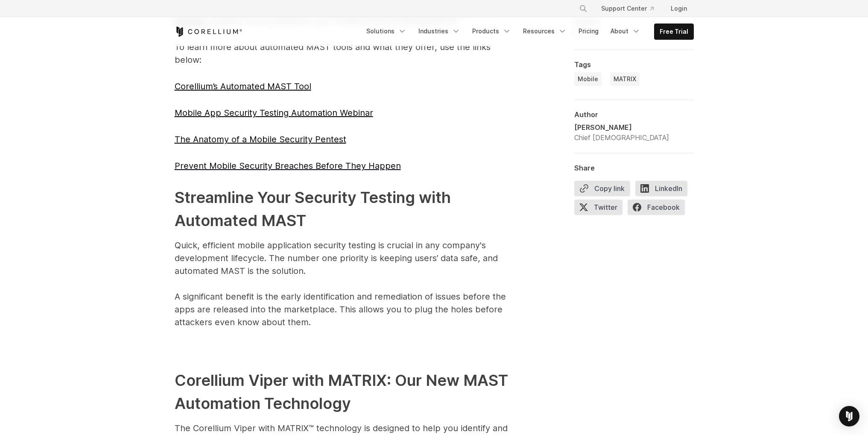  I want to click on a: Login, so click(679, 9).